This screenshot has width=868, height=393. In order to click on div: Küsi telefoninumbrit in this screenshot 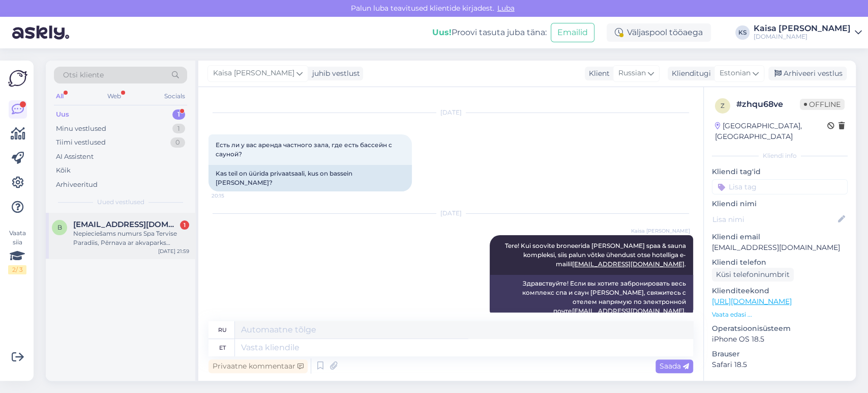, I will do `click(752, 275)`.